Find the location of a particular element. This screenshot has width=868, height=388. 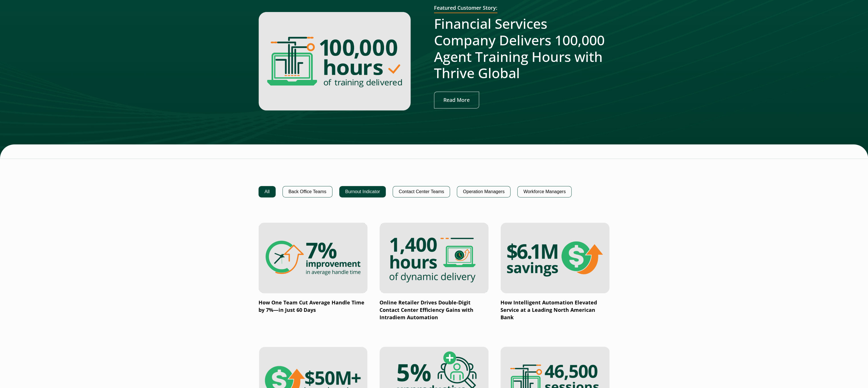

a: How Intelligent Automation Elevated Service at a Leading North American Bank is located at coordinates (555, 272).